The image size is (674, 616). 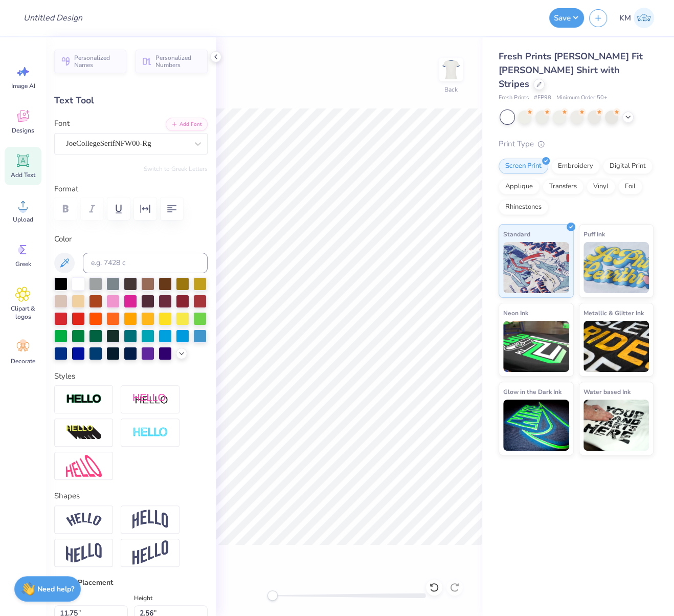 I want to click on img: Arc, so click(x=84, y=519).